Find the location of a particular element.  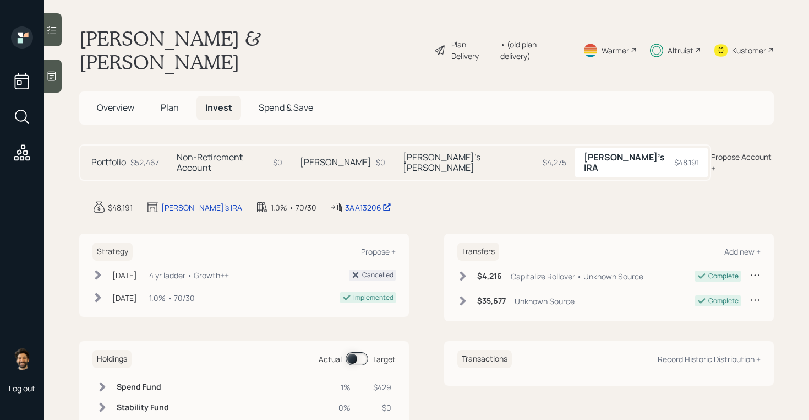

div: Kustomer is located at coordinates (749, 50).